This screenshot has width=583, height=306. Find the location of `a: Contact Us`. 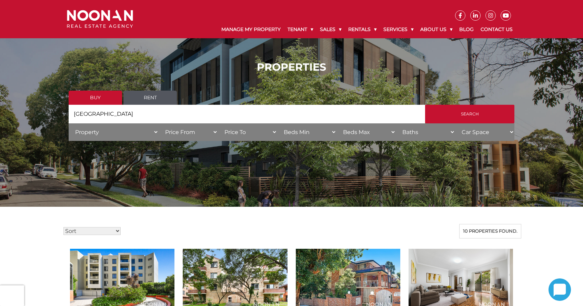

a: Contact Us is located at coordinates (496, 29).